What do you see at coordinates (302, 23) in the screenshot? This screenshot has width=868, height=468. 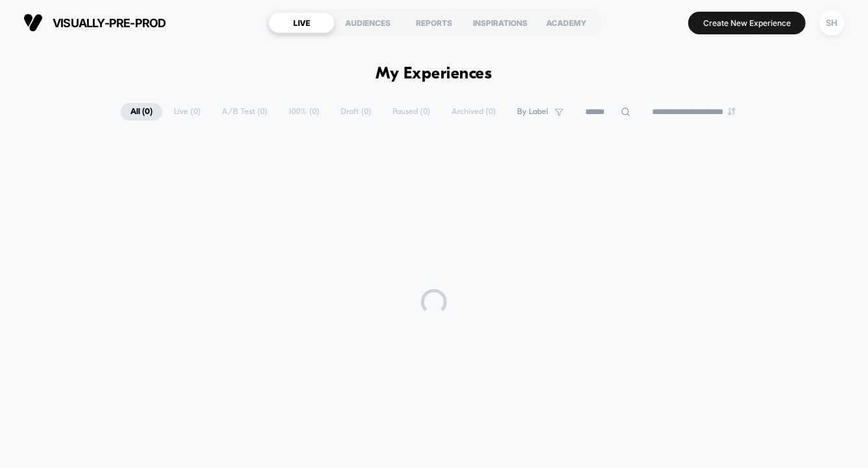 I see `div: LIVE` at bounding box center [302, 23].